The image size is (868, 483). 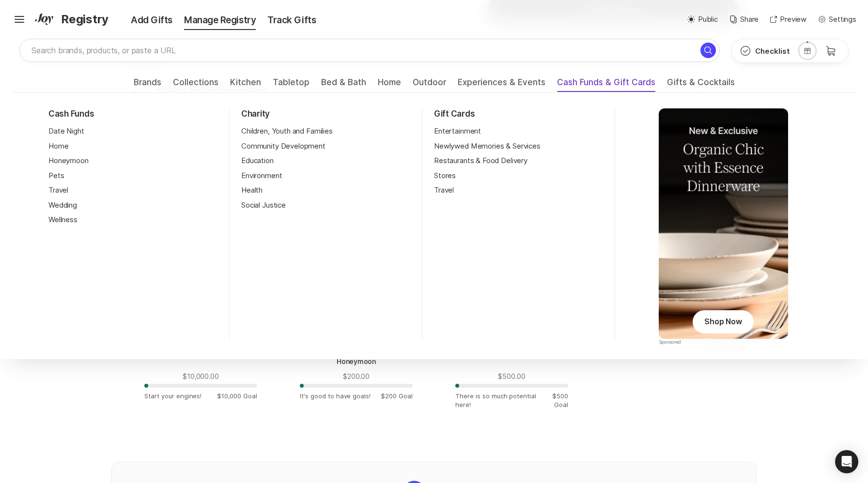 I want to click on span: Cash Funds & Gift Cards, so click(x=606, y=85).